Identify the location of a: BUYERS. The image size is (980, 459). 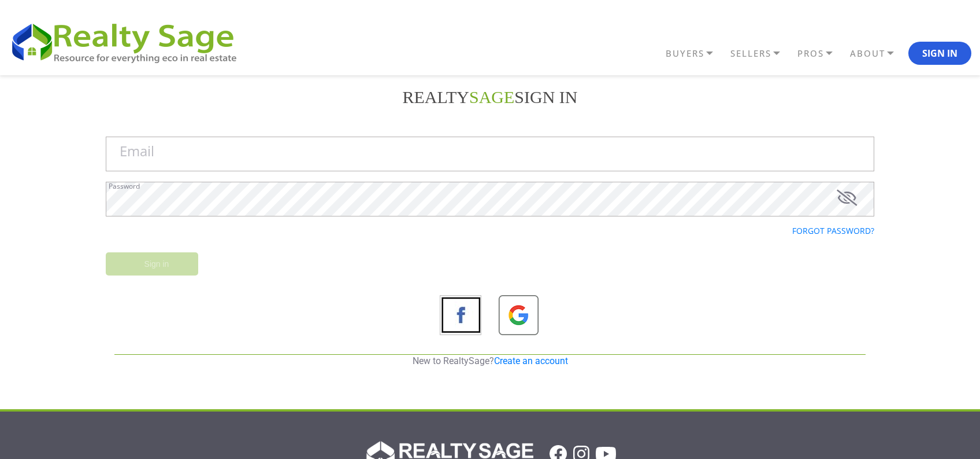
(695, 53).